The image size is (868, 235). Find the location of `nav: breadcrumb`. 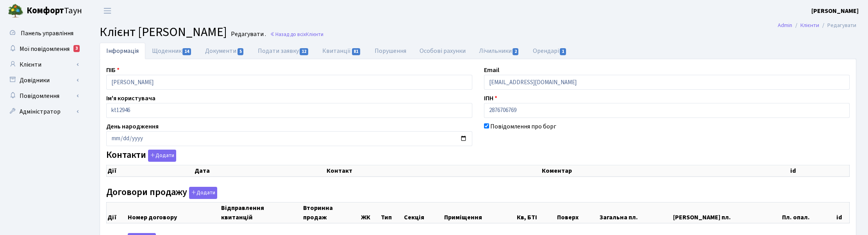

nav: breadcrumb is located at coordinates (817, 25).